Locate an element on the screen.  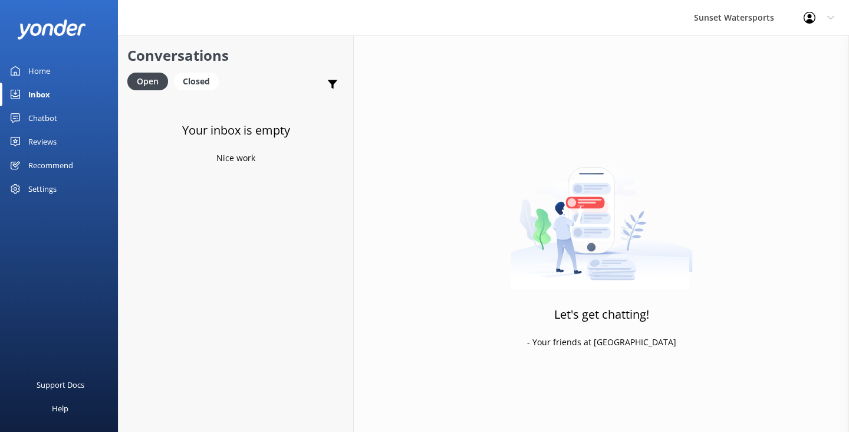
img: yonder-white-logo.png is located at coordinates (51, 29).